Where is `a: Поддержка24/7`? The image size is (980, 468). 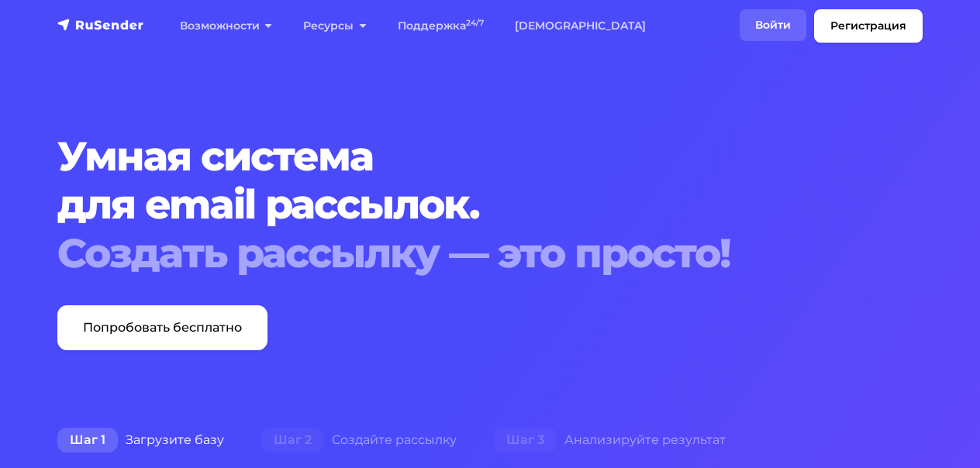 a: Поддержка24/7 is located at coordinates (440, 25).